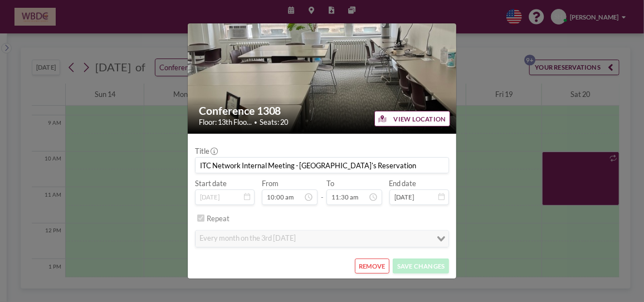  I want to click on button: REMOVE, so click(372, 266).